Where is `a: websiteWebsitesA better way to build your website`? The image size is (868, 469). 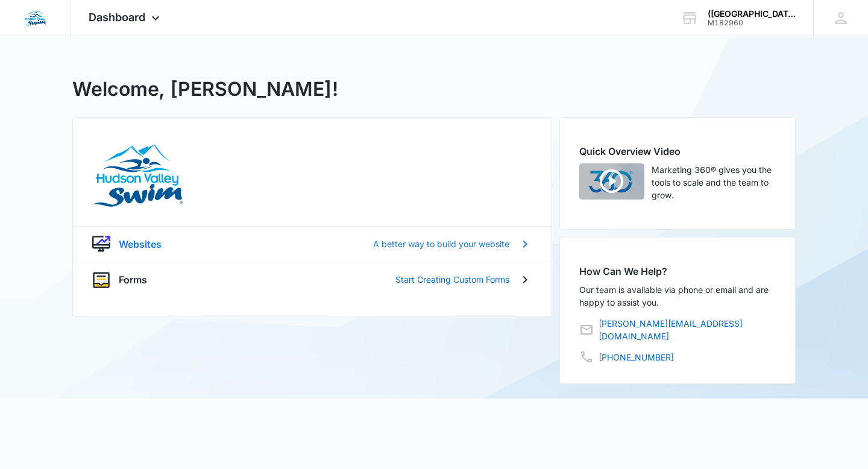
a: websiteWebsitesA better way to build your website is located at coordinates (312, 243).